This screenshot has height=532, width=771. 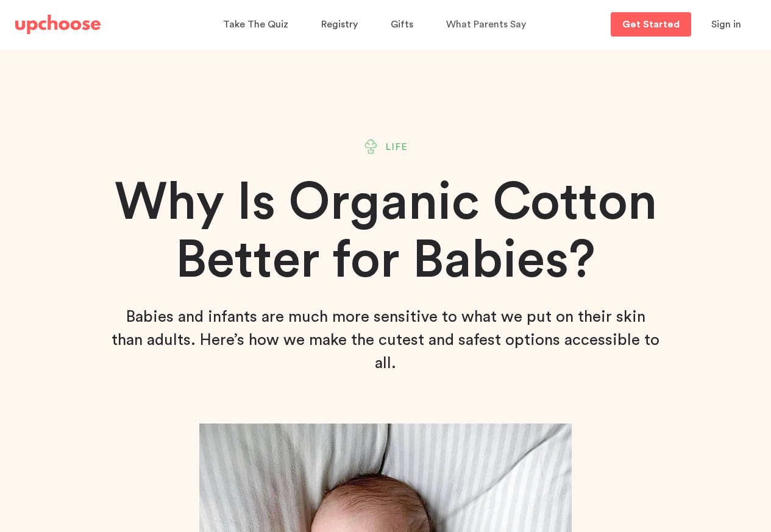 I want to click on span: Take The Quiz, so click(x=255, y=24).